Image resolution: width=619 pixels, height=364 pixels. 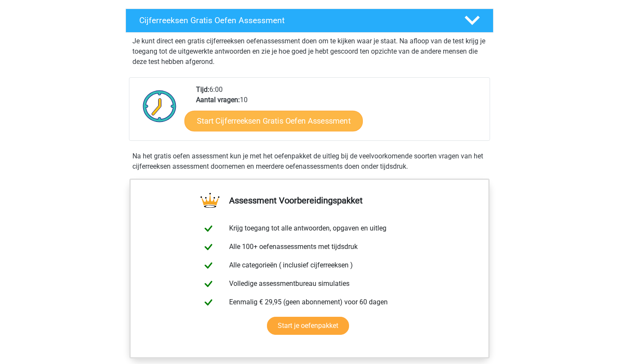 I want to click on p: Je kunt direct een gratis cijferreeksen oefenassessment doen om te kijken waar je staat. Na afloo..., so click(x=309, y=52).